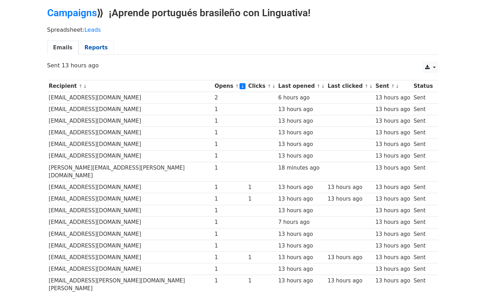 This screenshot has height=293, width=485. I want to click on p: Sent 13 hours ago, so click(243, 65).